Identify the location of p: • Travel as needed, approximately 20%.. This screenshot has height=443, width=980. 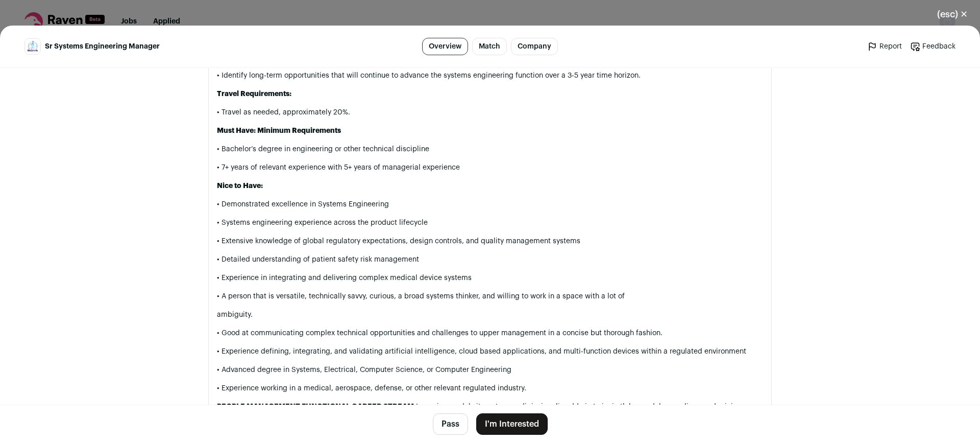
(490, 112).